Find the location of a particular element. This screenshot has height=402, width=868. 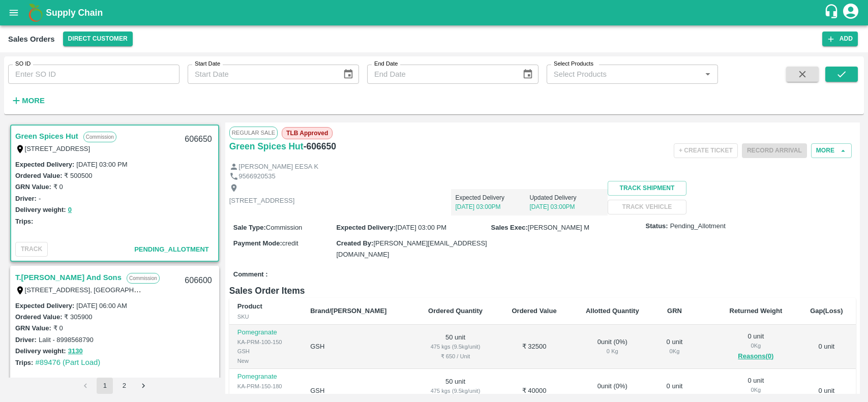

input: Select Products is located at coordinates (625, 74).